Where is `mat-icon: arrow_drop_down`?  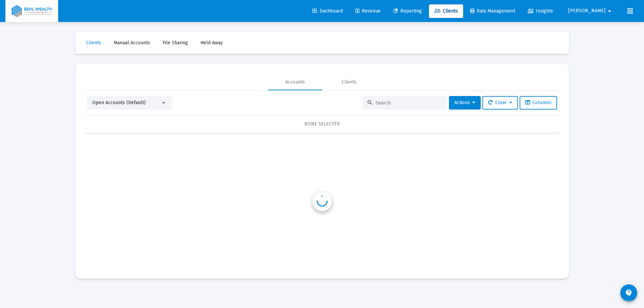 mat-icon: arrow_drop_down is located at coordinates (609, 11).